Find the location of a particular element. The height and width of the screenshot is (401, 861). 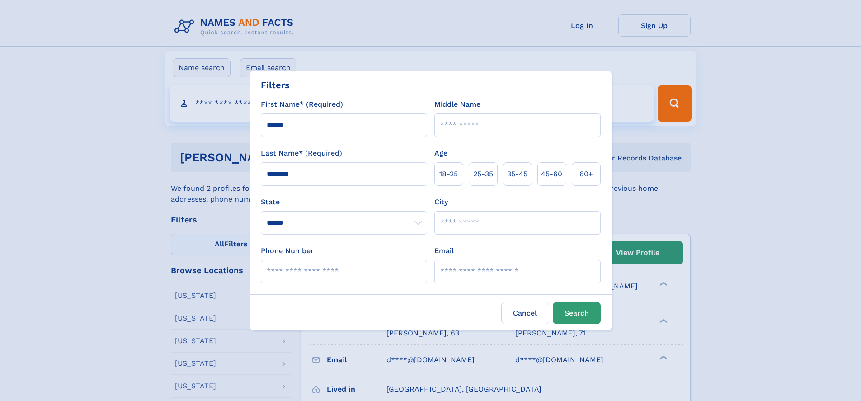

label: Last Name* (Required) is located at coordinates (301, 153).